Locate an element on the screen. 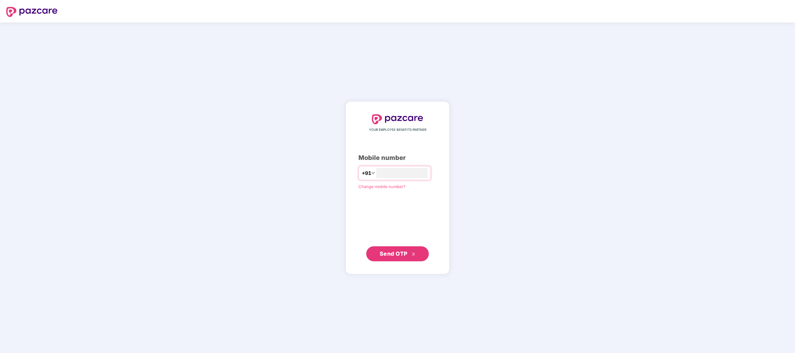 The height and width of the screenshot is (353, 795). span: Send OTP is located at coordinates (393, 253).